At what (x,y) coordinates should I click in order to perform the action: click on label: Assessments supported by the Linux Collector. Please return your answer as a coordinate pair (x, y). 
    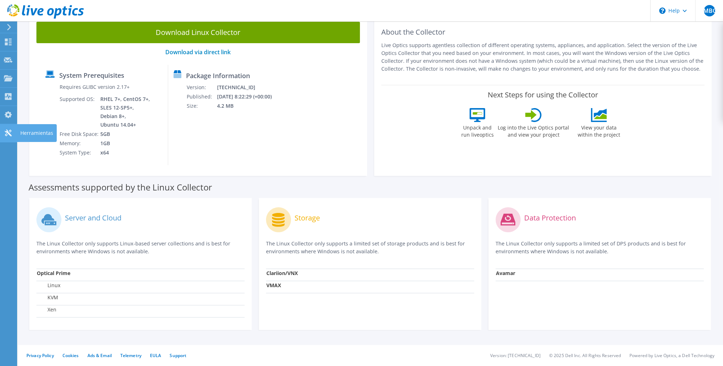
    Looking at the image, I should click on (120, 187).